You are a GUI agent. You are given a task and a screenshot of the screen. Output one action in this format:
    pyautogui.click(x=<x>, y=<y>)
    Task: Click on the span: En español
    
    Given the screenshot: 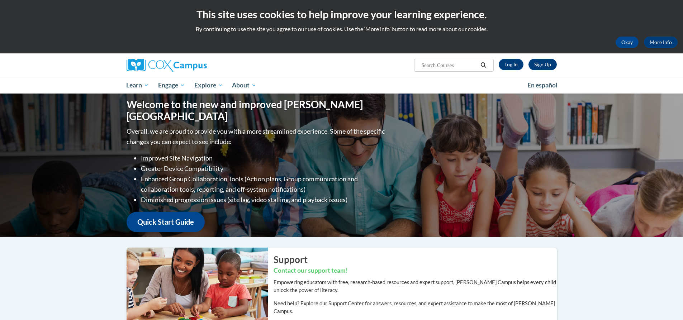 What is the action you would take?
    pyautogui.click(x=543, y=85)
    